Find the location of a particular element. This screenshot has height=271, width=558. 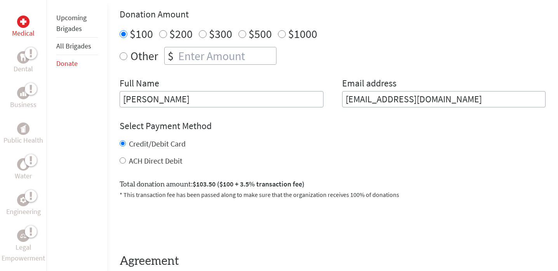

label: Total donation amount: is located at coordinates (212, 184).